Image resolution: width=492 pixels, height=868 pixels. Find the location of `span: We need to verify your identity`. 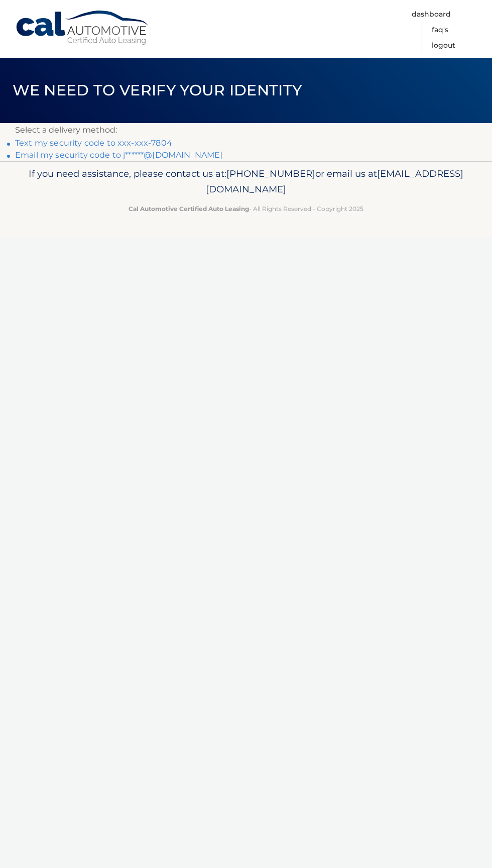

span: We need to verify your identity is located at coordinates (157, 90).